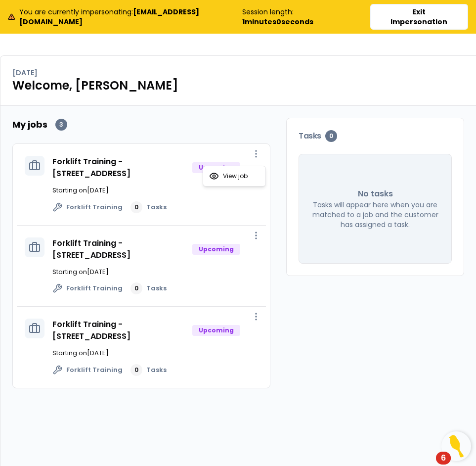 This screenshot has width=476, height=466. Describe the element at coordinates (278, 22) in the screenshot. I see `b: 1 minutes 0 seconds` at that location.